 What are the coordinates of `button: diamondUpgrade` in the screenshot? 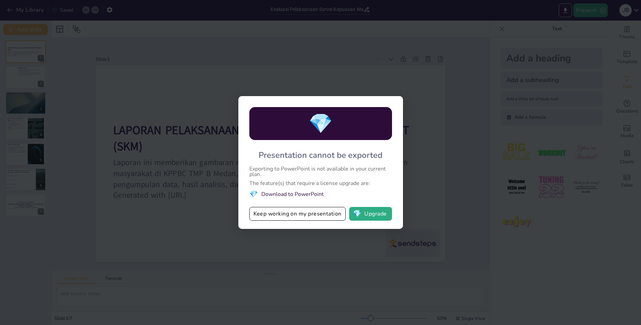 It's located at (370, 214).